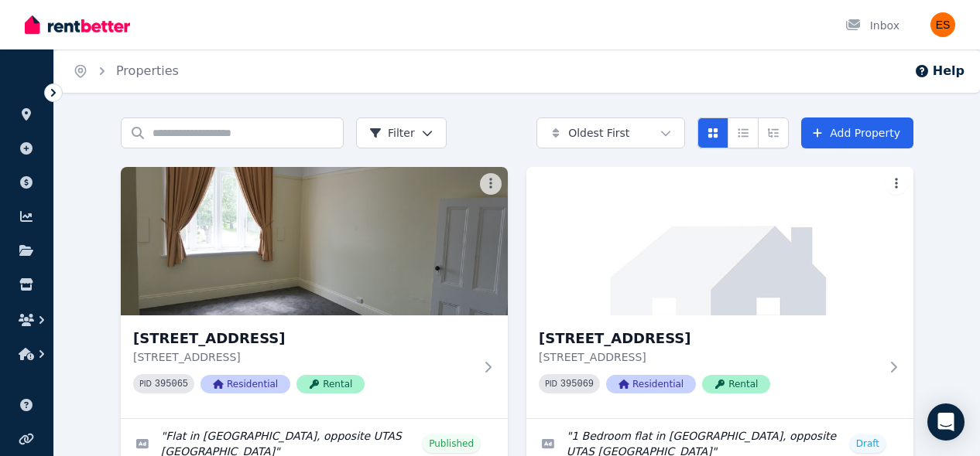  I want to click on img: Evangeline Samoilov, so click(942, 25).